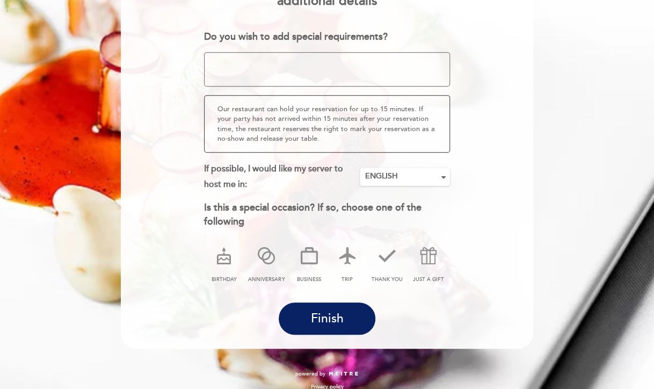 This screenshot has width=654, height=389. Describe the element at coordinates (282, 177) in the screenshot. I see `div: If possible, I would like my server to host me in:` at that location.